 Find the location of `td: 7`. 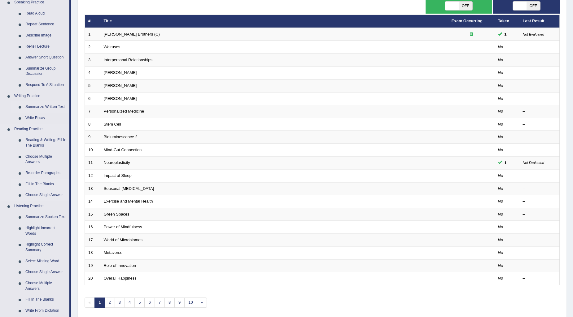

td: 7 is located at coordinates (93, 112).